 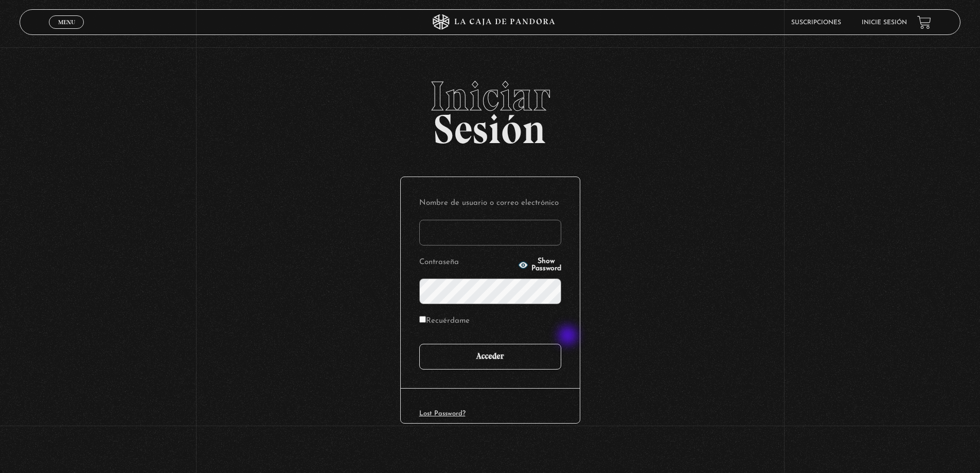 What do you see at coordinates (442, 413) in the screenshot?
I see `a: Lost Password?` at bounding box center [442, 413].